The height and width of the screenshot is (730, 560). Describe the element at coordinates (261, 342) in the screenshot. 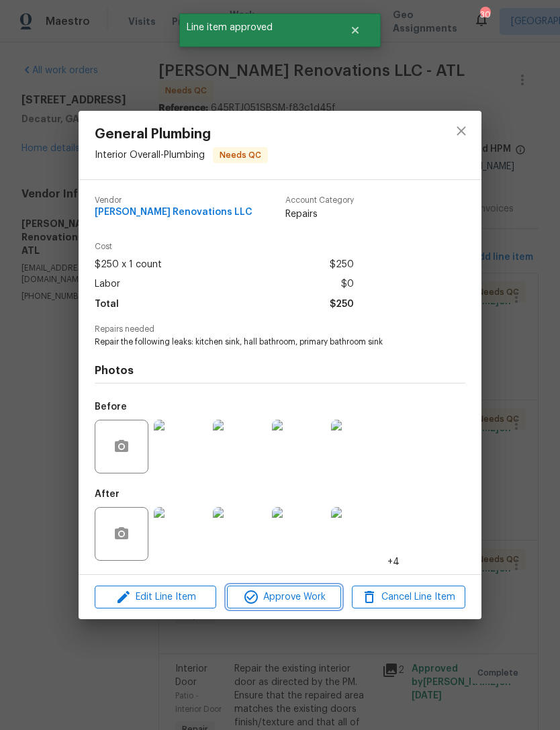

I see `span: Repair the following leaks: kitchen sink, hall bathroom, primary bathroom sink` at that location.